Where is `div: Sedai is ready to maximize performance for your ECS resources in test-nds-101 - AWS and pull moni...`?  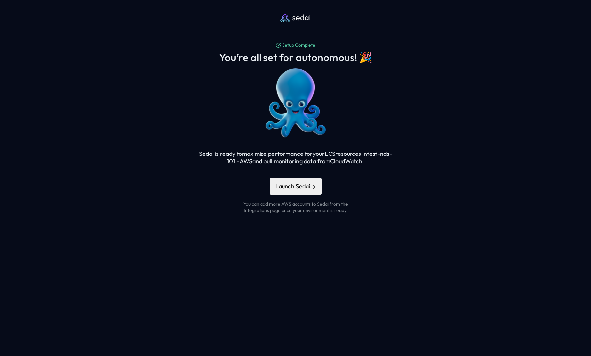
div: Sedai is ready to maximize performance for your ECS resources in test-nds-101 - AWS and pull moni... is located at coordinates (296, 157).